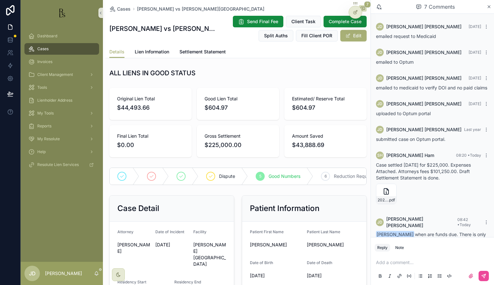 The width and height of the screenshot is (494, 285). Describe the element at coordinates (276, 36) in the screenshot. I see `span: Split Auths` at that location.